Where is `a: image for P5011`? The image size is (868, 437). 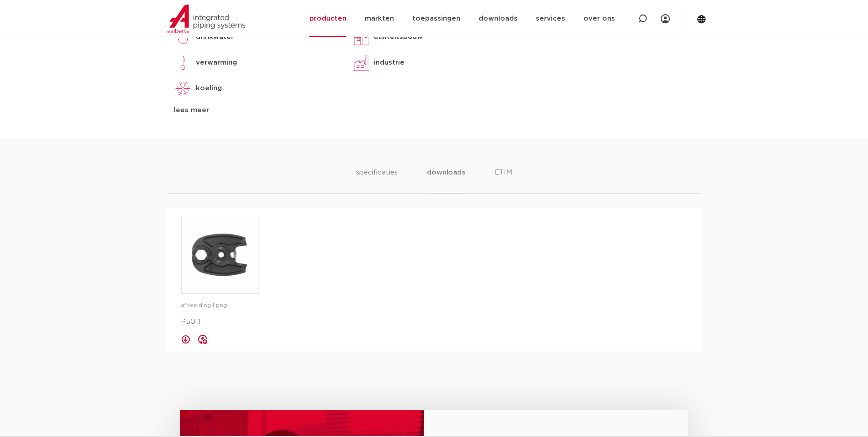
a: image for P5011 is located at coordinates (220, 255).